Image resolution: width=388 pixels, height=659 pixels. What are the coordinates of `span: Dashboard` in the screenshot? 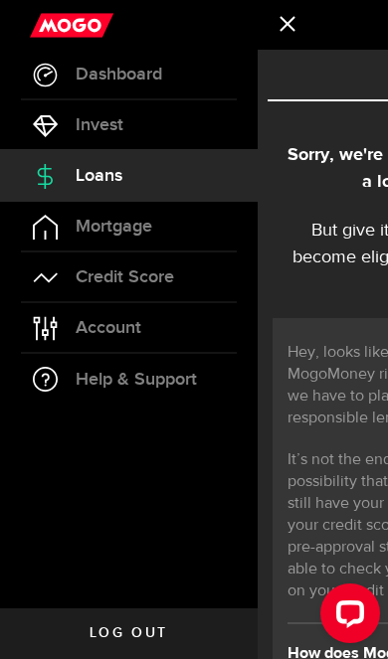 It's located at (118, 75).